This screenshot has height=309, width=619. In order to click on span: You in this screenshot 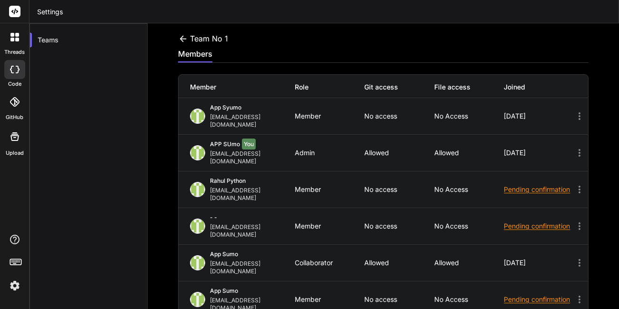, I will do `click(249, 144)`.